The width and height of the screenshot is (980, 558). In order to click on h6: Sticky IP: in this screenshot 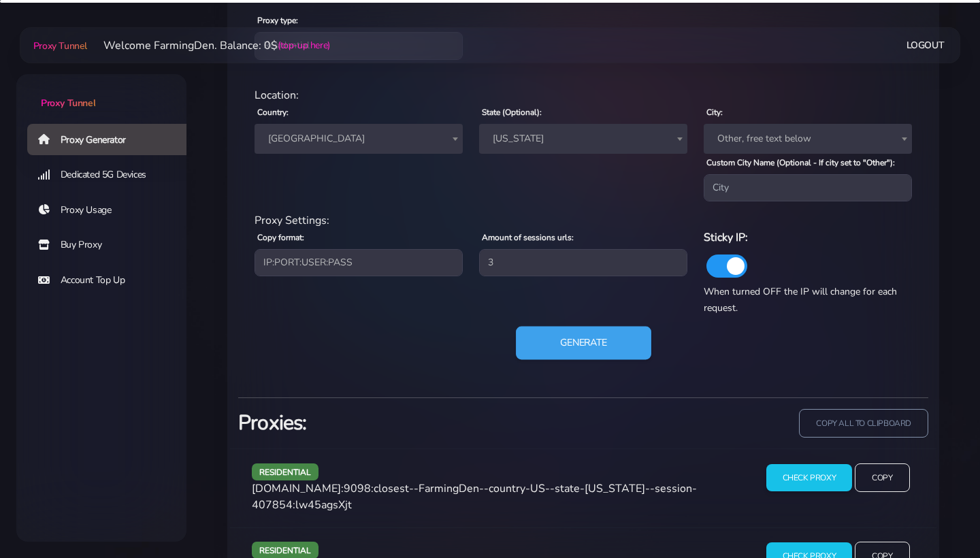, I will do `click(808, 237)`.